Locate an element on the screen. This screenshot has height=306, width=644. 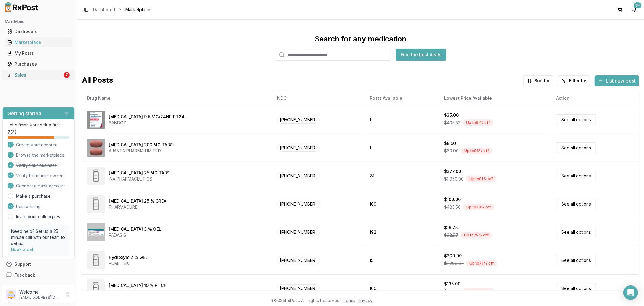
span: Filter by is located at coordinates (578, 81).